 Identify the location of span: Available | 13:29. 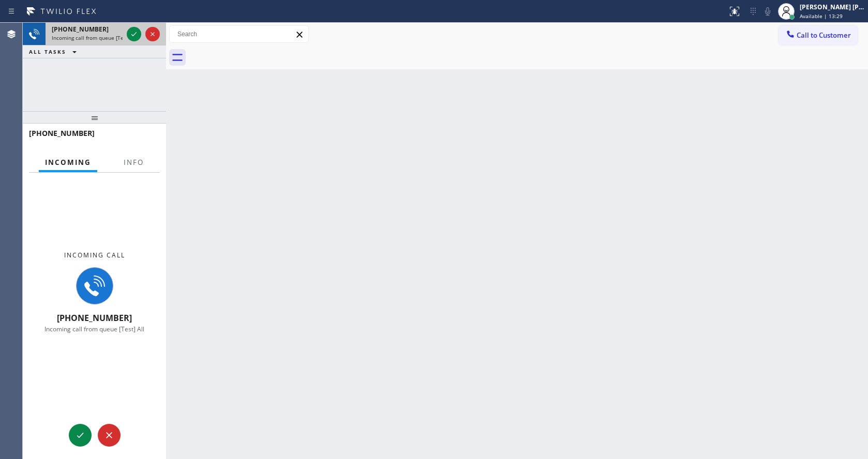
(821, 16).